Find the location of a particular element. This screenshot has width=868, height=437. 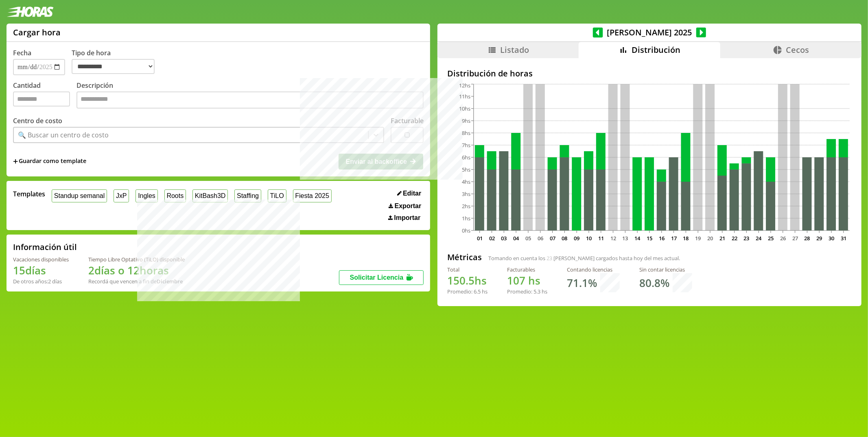

img: logotipo is located at coordinates (30, 12).